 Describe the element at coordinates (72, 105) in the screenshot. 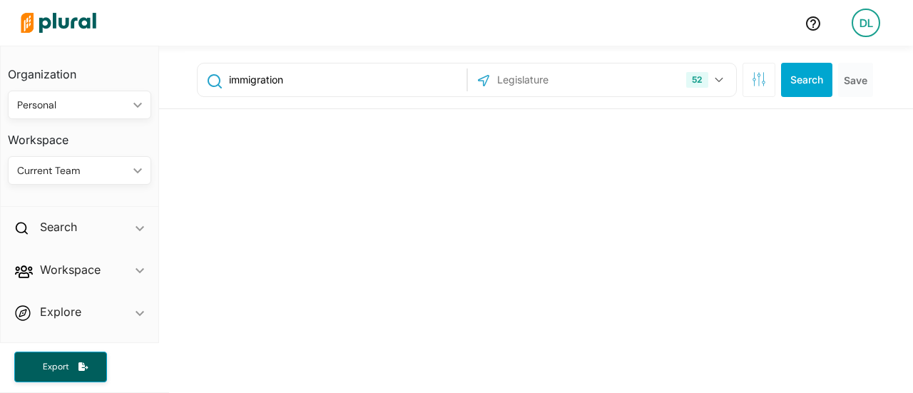

I see `div: Personal` at that location.